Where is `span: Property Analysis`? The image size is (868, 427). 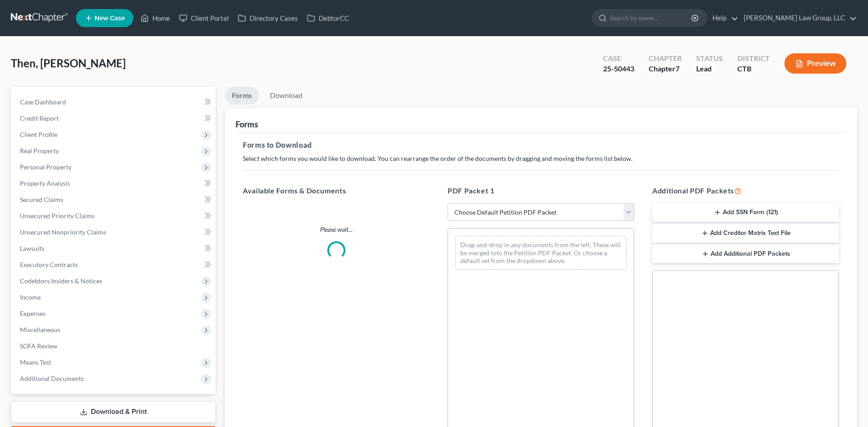
span: Property Analysis is located at coordinates (44, 183).